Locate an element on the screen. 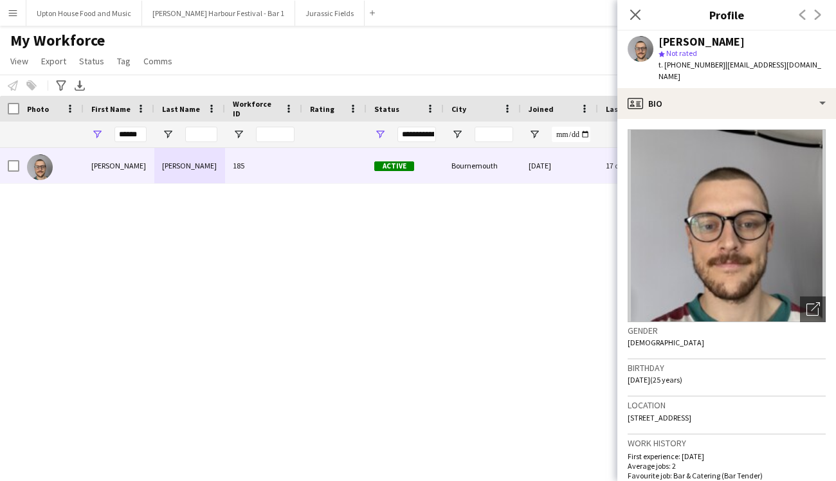 The height and width of the screenshot is (481, 836). span: First Name is located at coordinates (111, 109).